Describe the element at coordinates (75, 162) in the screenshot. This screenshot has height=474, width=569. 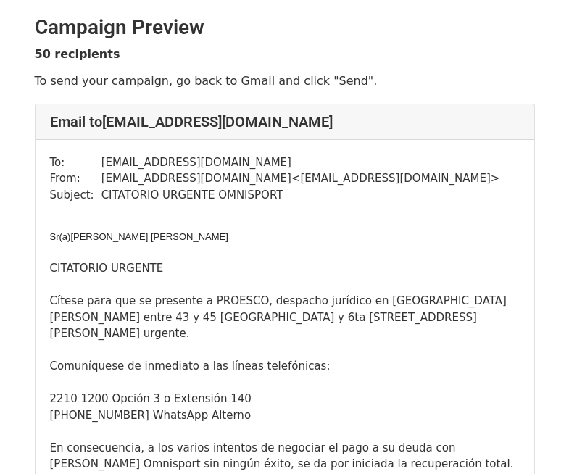
I see `td: To:` at that location.